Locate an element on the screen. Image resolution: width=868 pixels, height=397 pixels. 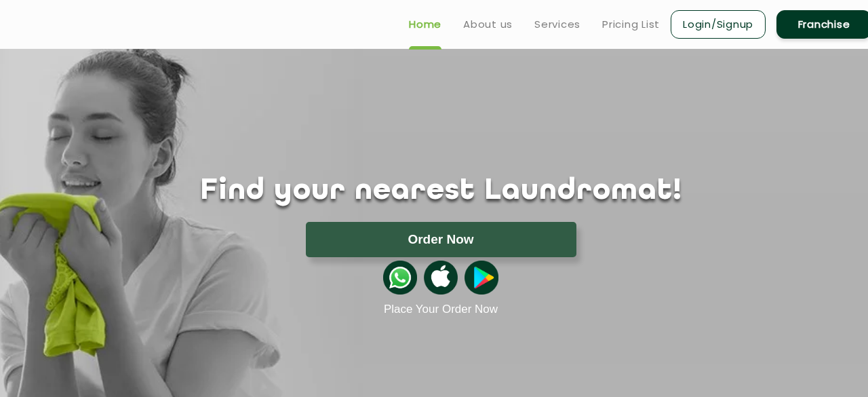
a: Place Your Order Now is located at coordinates (441, 310).